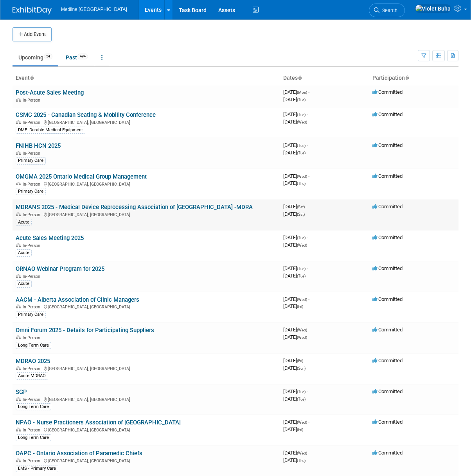  I want to click on span: 494, so click(83, 56).